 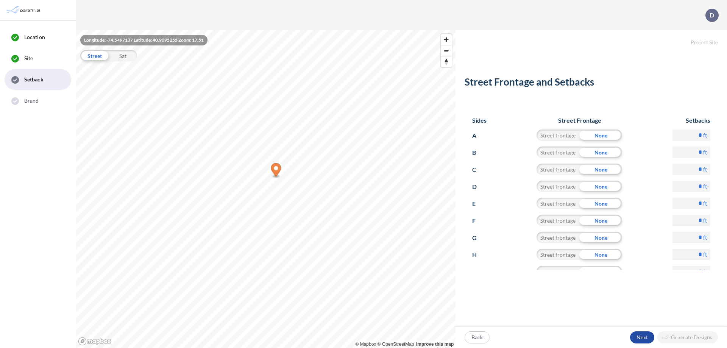 I want to click on p: F, so click(x=479, y=221).